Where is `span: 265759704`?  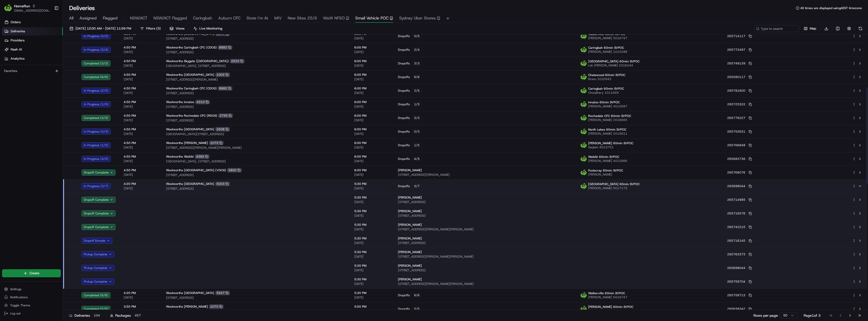
span: 265759704 is located at coordinates (736, 281).